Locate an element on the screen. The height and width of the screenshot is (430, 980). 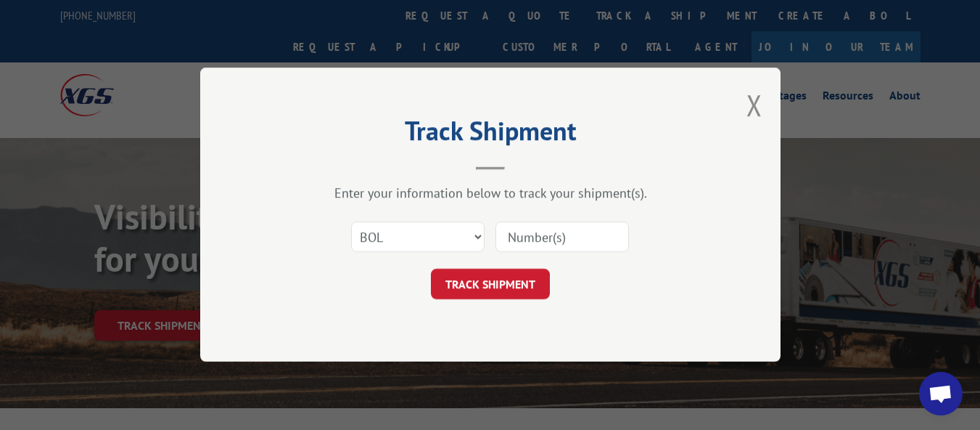
div: Open chat is located at coordinates (941, 393).